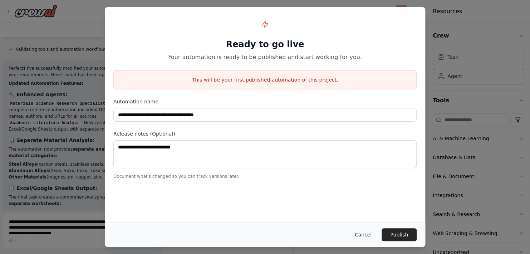 Image resolution: width=530 pixels, height=254 pixels. I want to click on label: Release notes (Optional), so click(265, 134).